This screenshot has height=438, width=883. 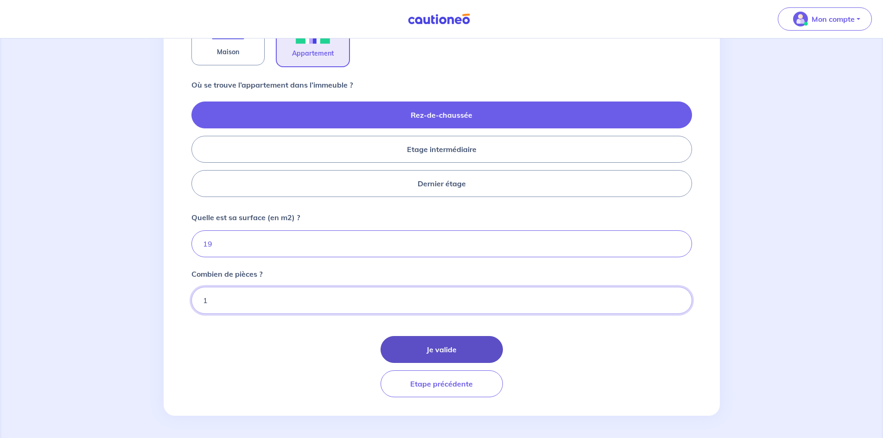 I want to click on label: Etage intermédiaire, so click(x=442, y=149).